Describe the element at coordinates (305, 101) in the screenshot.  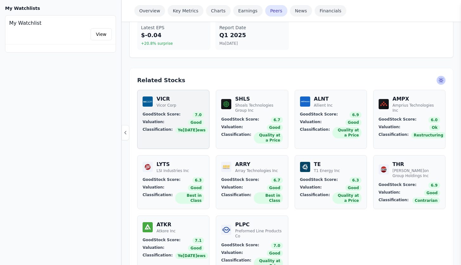
I see `img: Allient Inc Logo` at that location.